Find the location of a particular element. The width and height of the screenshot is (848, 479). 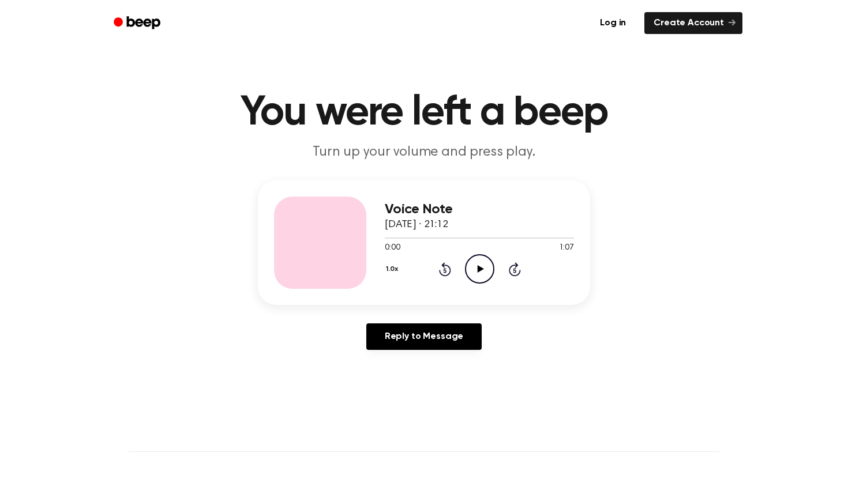

a: Beep is located at coordinates (138, 23).